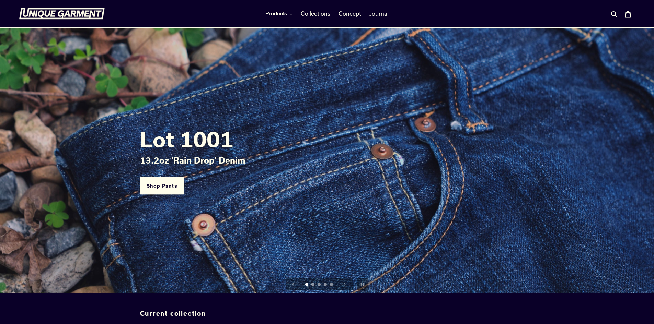 The image size is (654, 324). What do you see at coordinates (62, 14) in the screenshot?
I see `img: Unique Garment` at bounding box center [62, 14].